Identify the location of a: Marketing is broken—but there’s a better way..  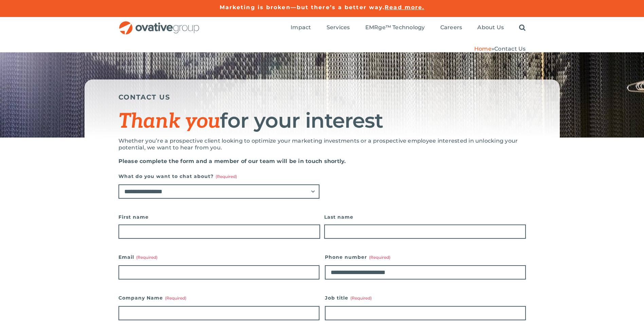
(302, 7).